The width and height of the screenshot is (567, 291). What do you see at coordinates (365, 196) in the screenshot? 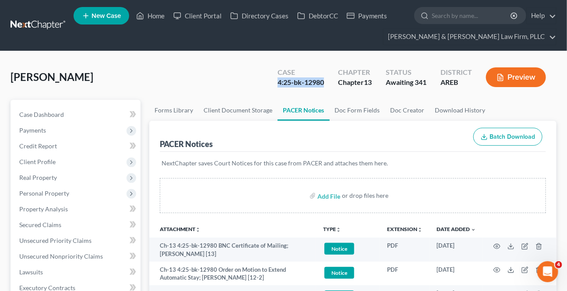
I see `div: or drop files here` at bounding box center [365, 196].